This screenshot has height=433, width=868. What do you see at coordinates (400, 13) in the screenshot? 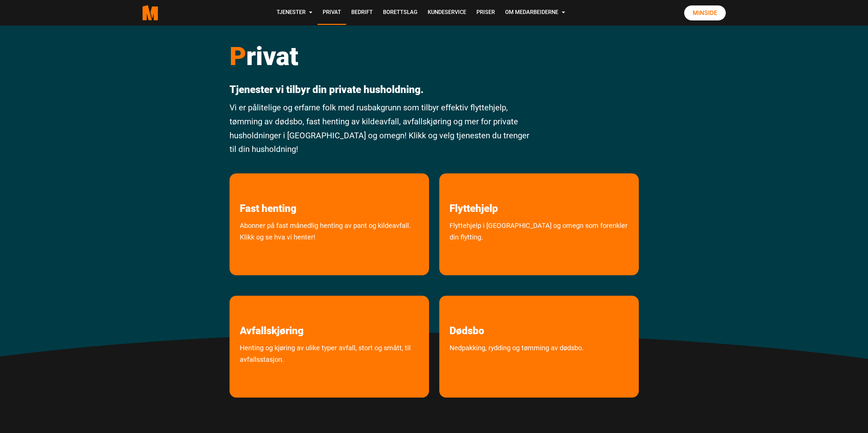
I see `a: Borettslag` at bounding box center [400, 13].